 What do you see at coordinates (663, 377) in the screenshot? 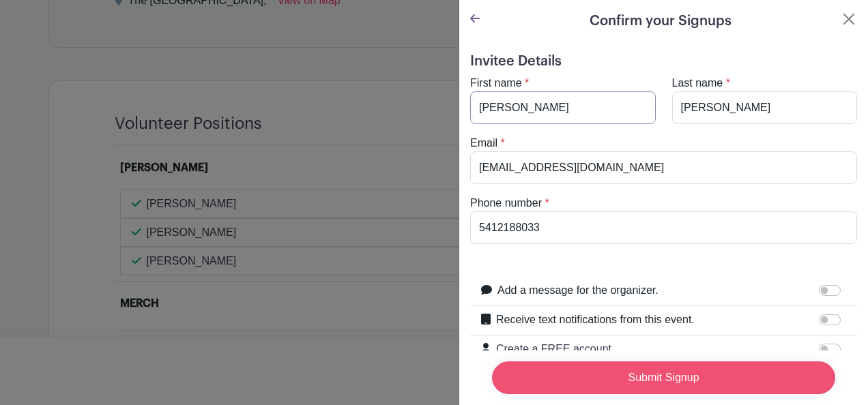
I see `input: Submit Signup` at bounding box center [663, 377].